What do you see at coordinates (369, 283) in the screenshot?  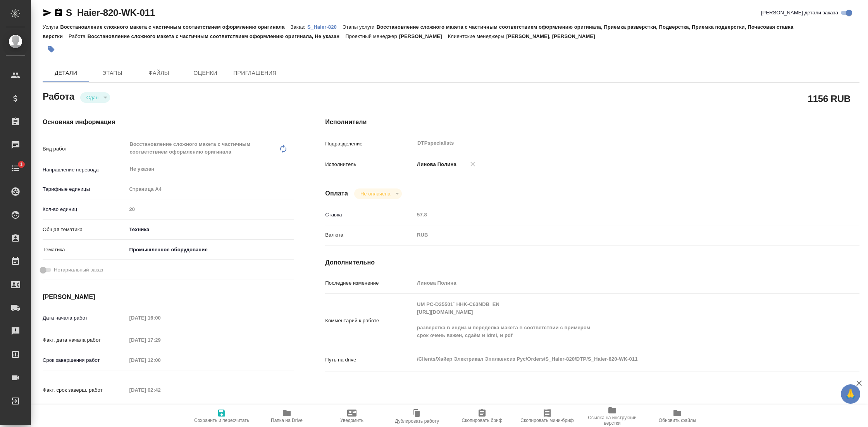 I see `p: Последнее изменение` at bounding box center [369, 283].